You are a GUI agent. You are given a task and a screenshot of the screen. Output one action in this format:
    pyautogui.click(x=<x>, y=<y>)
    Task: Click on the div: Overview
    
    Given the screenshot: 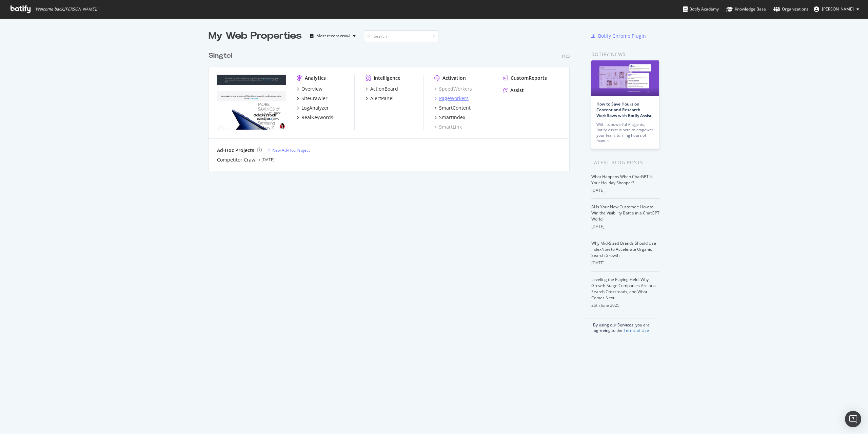 What is the action you would take?
    pyautogui.click(x=312, y=89)
    